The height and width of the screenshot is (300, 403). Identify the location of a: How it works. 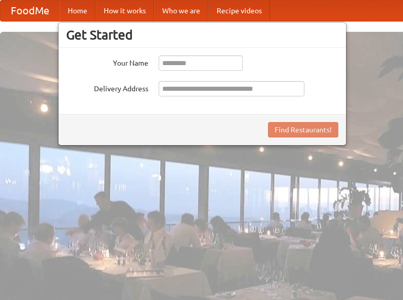
(125, 11).